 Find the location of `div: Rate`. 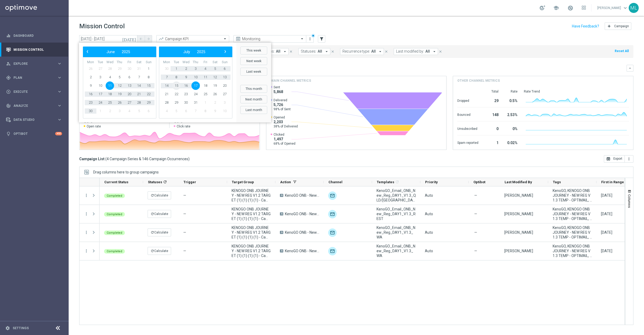

div: Rate is located at coordinates (511, 91).